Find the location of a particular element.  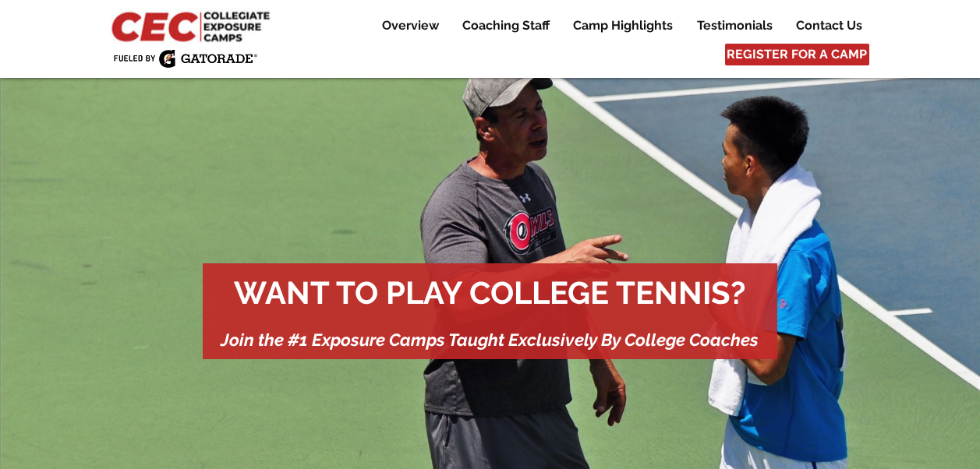

a: Overview is located at coordinates (410, 26).